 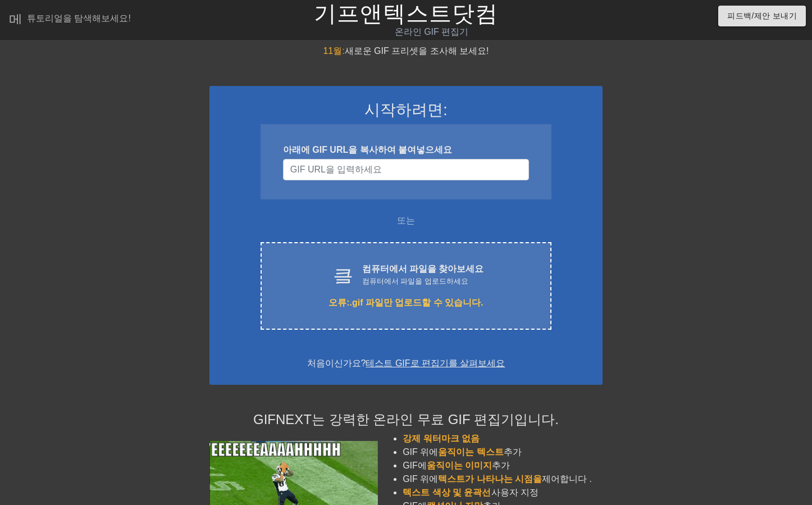 I want to click on font: 테스트 GIF로 편집기를 살펴보세요, so click(x=435, y=363).